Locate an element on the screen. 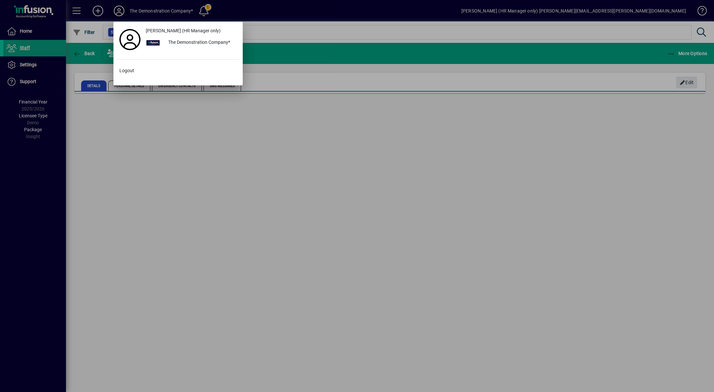 The height and width of the screenshot is (392, 714). span: Logout is located at coordinates (127, 71).